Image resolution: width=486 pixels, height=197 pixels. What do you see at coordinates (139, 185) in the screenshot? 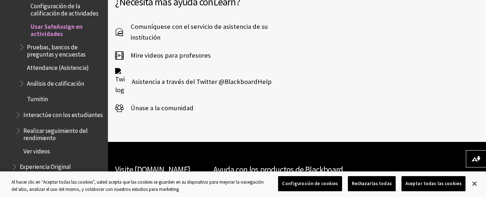
I see `div: Al hacer clic en “Aceptar todas las cookies”, usted acepta que las cookies se guarden en su dispo...` at bounding box center [139, 185].